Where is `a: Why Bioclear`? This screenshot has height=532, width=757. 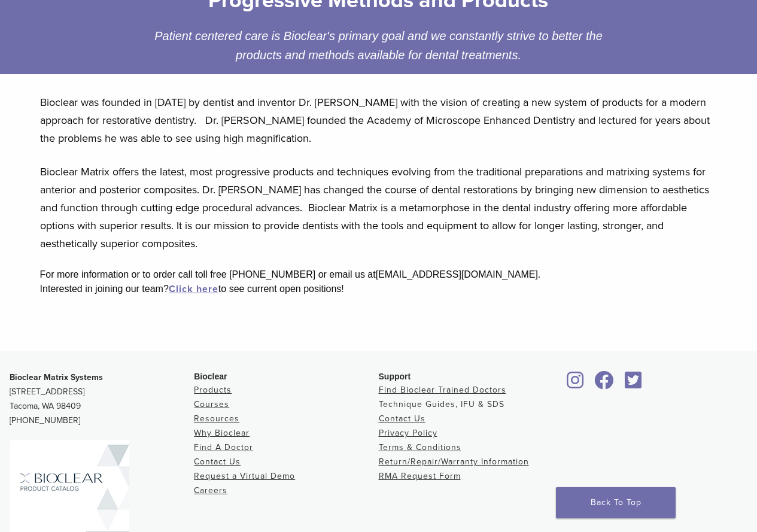
a: Why Bioclear is located at coordinates (221, 433).